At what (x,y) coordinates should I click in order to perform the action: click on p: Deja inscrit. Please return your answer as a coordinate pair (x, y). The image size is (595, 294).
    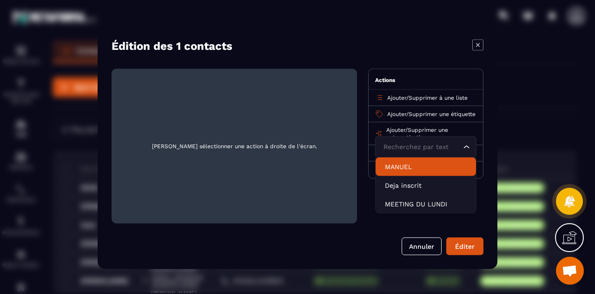
    Looking at the image, I should click on (426, 185).